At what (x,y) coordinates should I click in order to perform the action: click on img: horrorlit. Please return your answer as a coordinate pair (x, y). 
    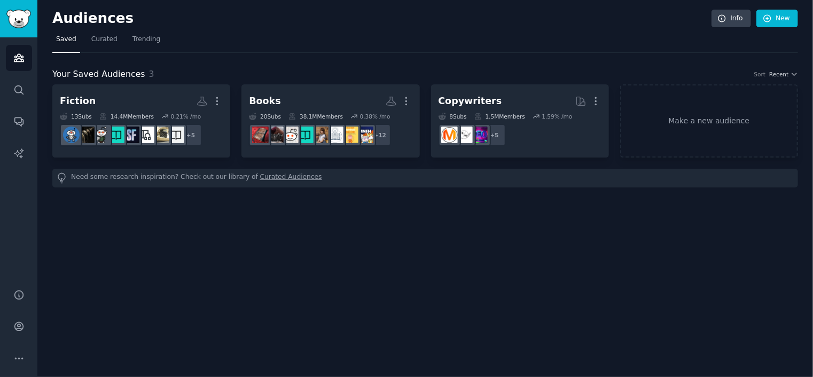
    Looking at the image, I should click on (260, 135).